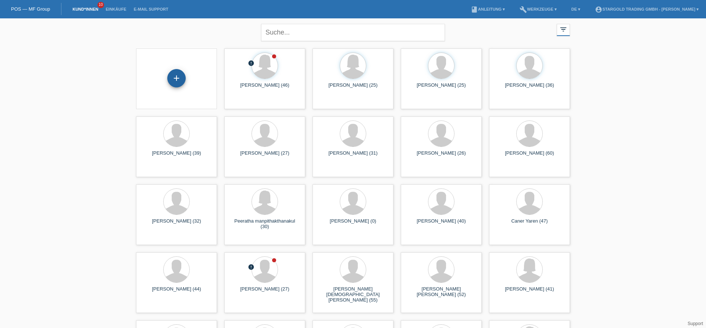 The width and height of the screenshot is (706, 328). What do you see at coordinates (151, 9) in the screenshot?
I see `a: E-Mail Support` at bounding box center [151, 9].